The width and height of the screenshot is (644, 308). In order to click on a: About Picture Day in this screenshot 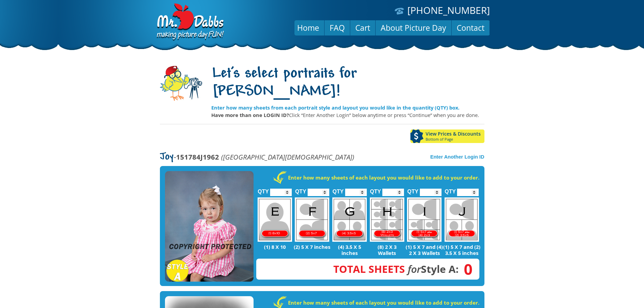, I will do `click(414, 28)`.